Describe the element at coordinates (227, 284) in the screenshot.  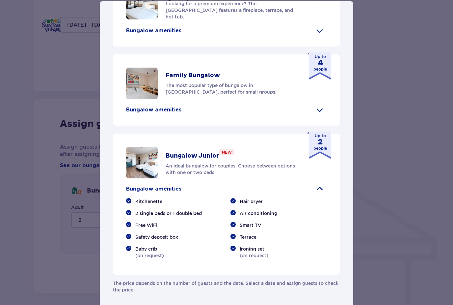
I see `p: The price depends on the number of guests and the date. Select a date and assign guests to check ...` at that location.